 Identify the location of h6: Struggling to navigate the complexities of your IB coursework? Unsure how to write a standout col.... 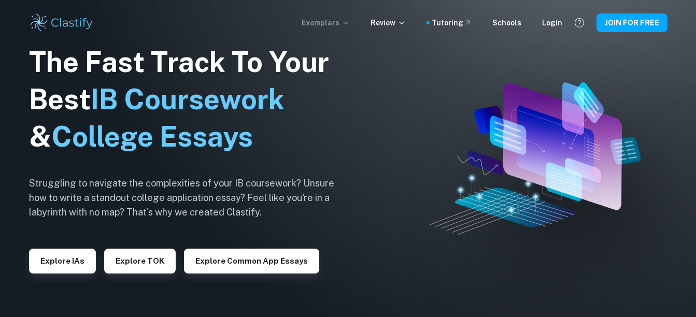
(190, 198).